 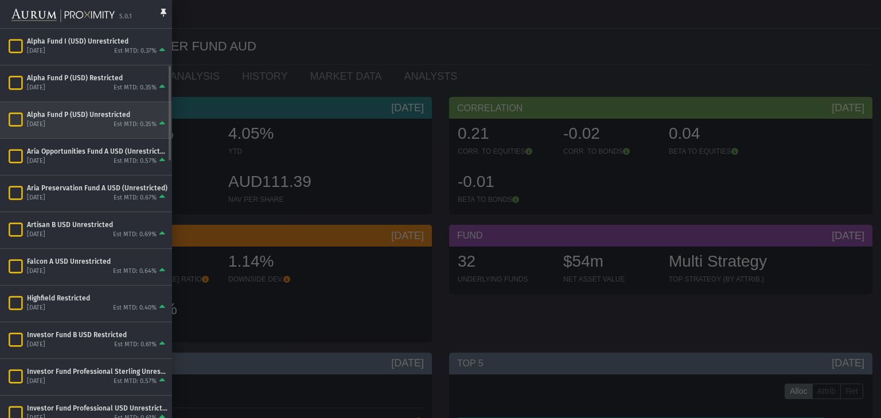 I want to click on div: 5.0.1, so click(x=126, y=17).